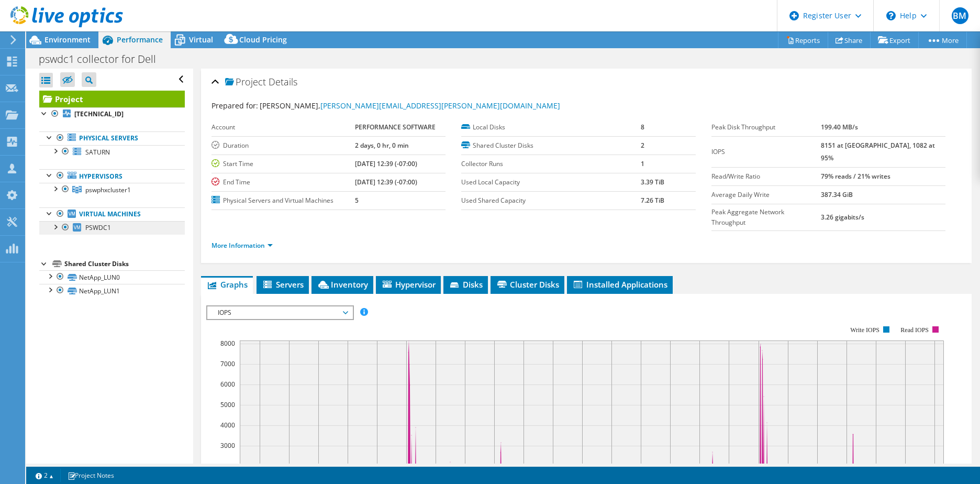  What do you see at coordinates (112, 214) in the screenshot?
I see `a: Virtual Machines` at bounding box center [112, 214].